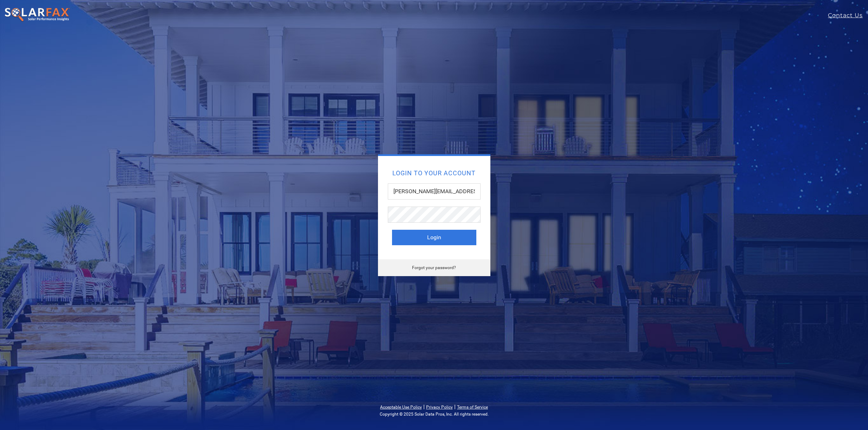  I want to click on a: Privacy Policy, so click(439, 407).